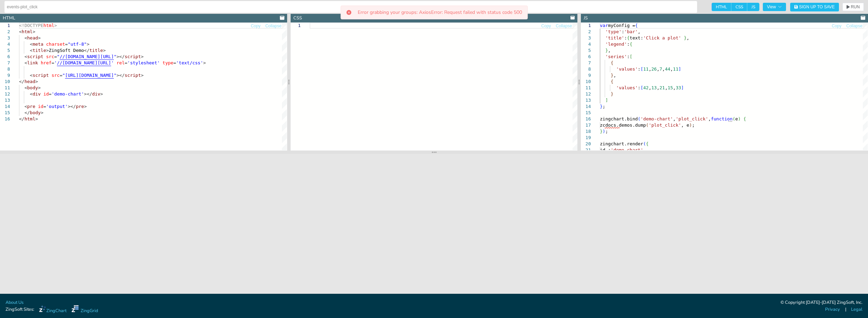  Describe the element at coordinates (296, 26) in the screenshot. I see `div: 1` at that location.